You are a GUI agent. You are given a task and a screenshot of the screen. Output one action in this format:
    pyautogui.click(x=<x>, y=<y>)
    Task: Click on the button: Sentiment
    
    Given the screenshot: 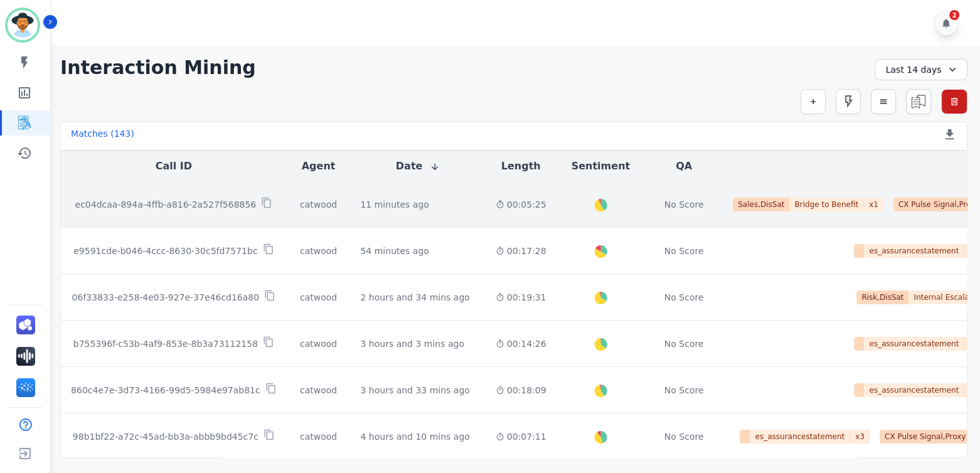 What is the action you would take?
    pyautogui.click(x=600, y=166)
    